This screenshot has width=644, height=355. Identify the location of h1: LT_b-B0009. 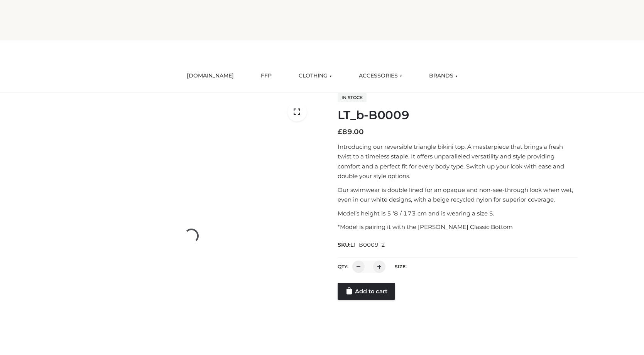
(457, 115).